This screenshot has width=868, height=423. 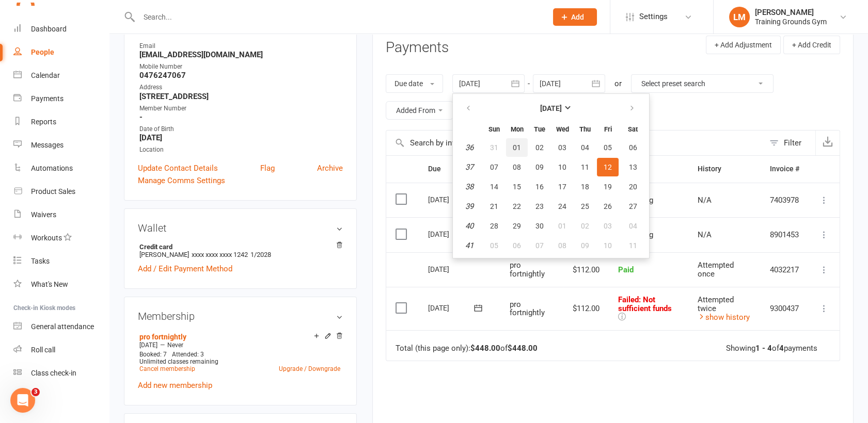 What do you see at coordinates (17, 14) in the screenshot?
I see `button: go back` at bounding box center [17, 14].